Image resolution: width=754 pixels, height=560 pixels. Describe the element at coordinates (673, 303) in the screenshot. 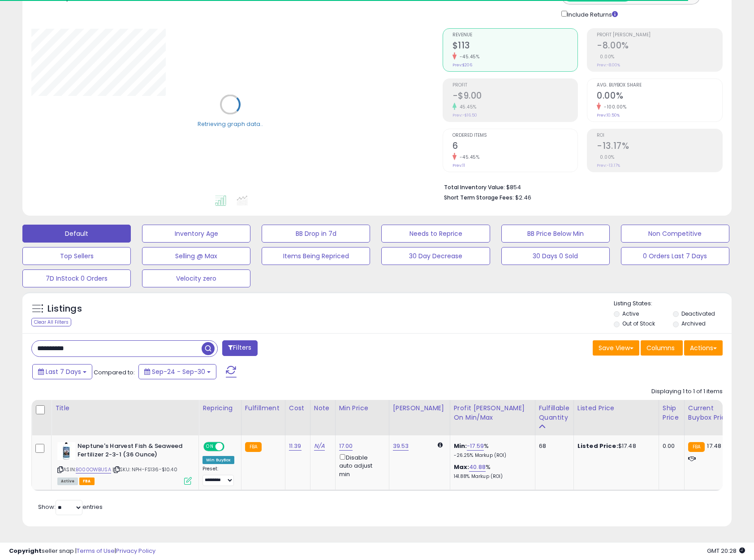

I see `p: Listing States:` at that location.